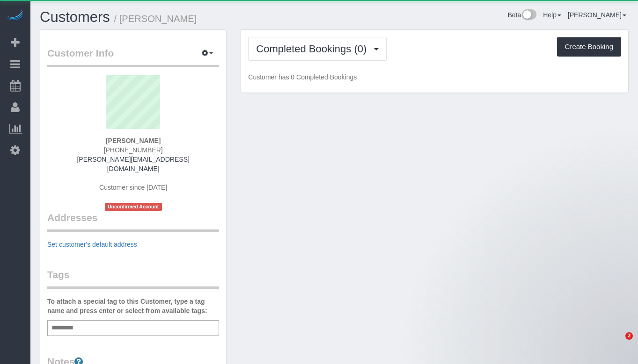 This screenshot has width=638, height=364. What do you see at coordinates (434, 77) in the screenshot?
I see `p: Customer has 0 Completed Bookings` at bounding box center [434, 77].